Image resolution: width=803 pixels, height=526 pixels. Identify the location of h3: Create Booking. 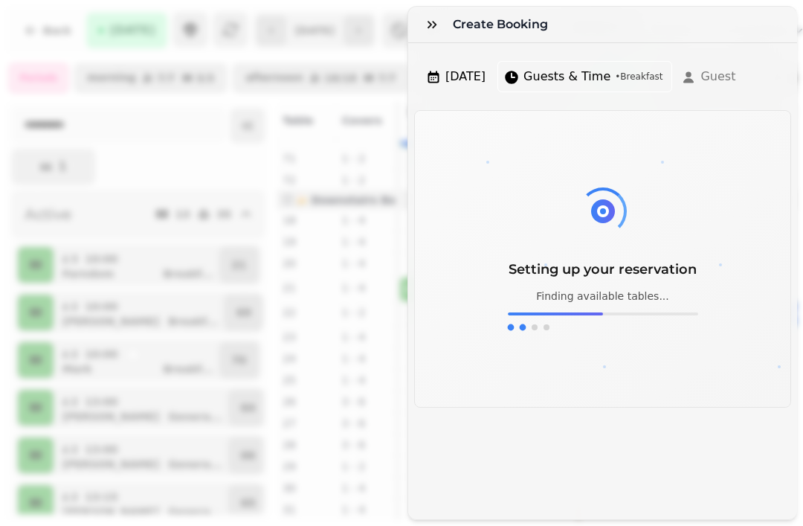
(504, 25).